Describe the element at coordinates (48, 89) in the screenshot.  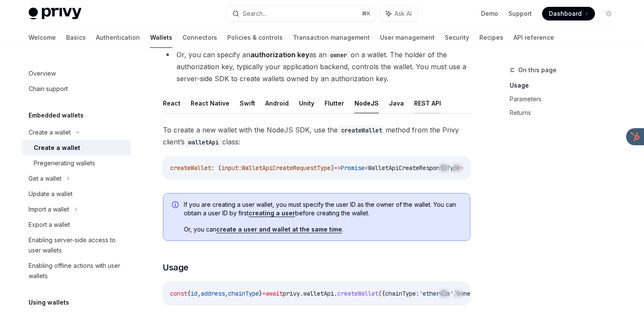
I see `div: Chain support` at that location.